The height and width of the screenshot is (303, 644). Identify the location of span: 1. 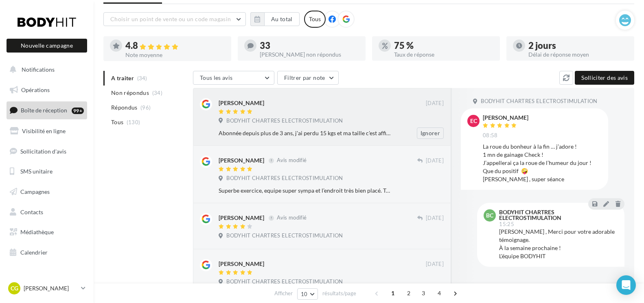
(393, 294).